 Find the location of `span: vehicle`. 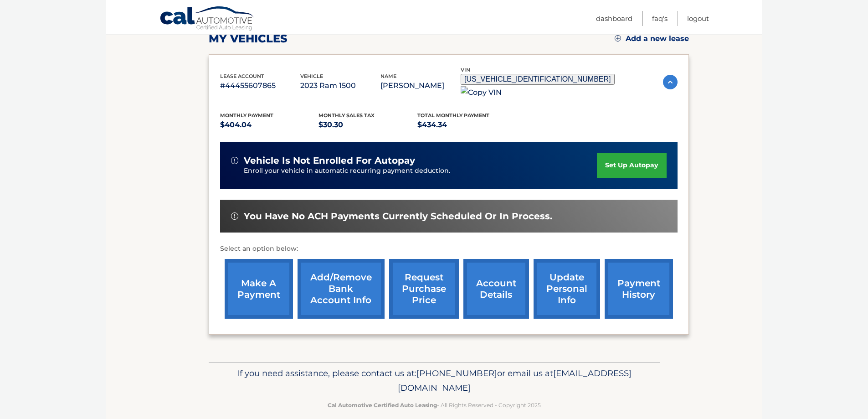

span: vehicle is located at coordinates (312, 76).